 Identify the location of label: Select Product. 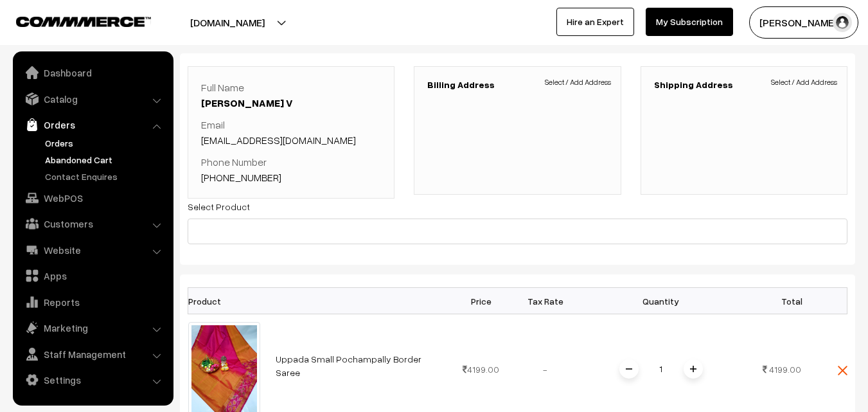
(219, 207).